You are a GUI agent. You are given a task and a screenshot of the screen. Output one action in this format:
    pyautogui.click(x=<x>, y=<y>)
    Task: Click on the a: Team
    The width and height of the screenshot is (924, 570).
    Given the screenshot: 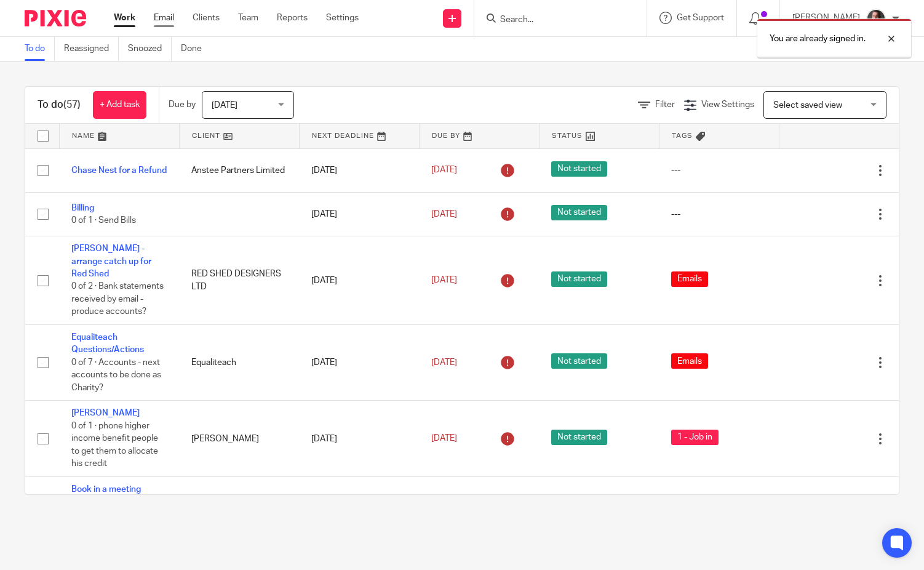 What is the action you would take?
    pyautogui.click(x=248, y=18)
    